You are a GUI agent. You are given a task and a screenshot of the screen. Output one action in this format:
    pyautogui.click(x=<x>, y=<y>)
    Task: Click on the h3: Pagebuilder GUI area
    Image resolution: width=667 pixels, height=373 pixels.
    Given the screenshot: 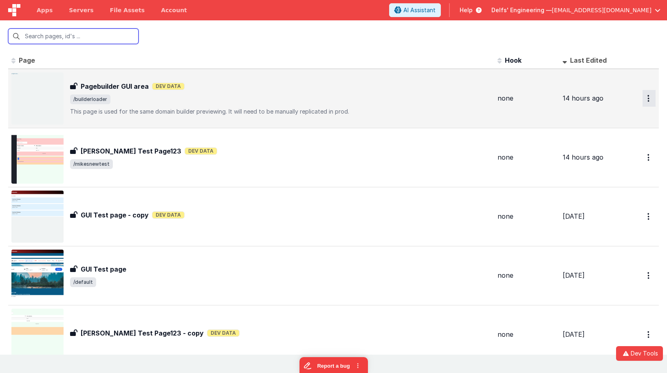 What is the action you would take?
    pyautogui.click(x=114, y=86)
    